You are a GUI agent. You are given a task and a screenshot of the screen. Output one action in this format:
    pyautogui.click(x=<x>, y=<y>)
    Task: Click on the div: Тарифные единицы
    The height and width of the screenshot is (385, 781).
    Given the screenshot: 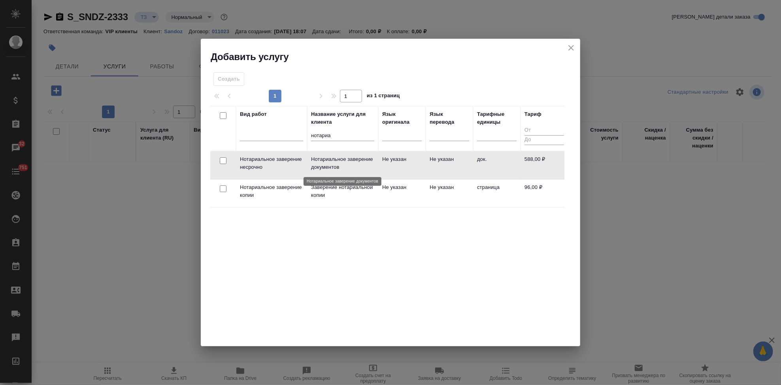 What is the action you would take?
    pyautogui.click(x=497, y=118)
    